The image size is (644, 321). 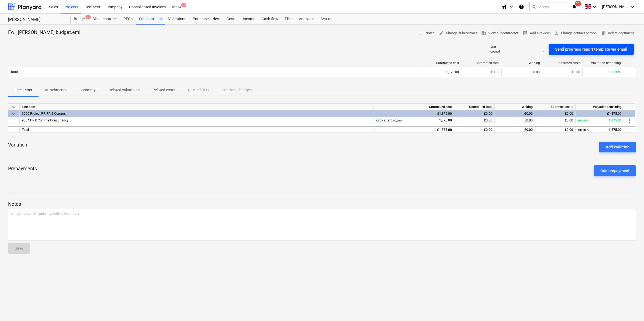 I want to click on span: 9+, so click(x=88, y=17).